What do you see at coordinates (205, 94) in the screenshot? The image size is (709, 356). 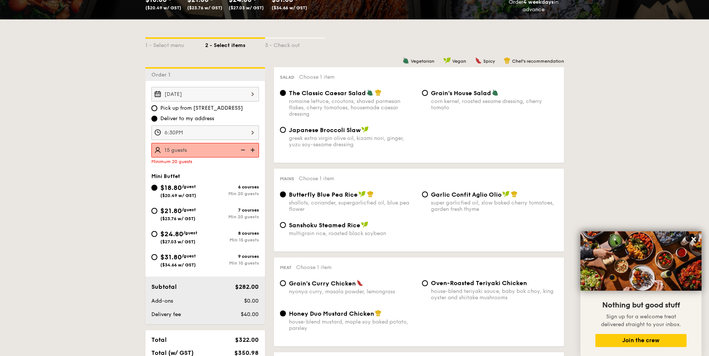 I see `input: Event date` at bounding box center [205, 94].